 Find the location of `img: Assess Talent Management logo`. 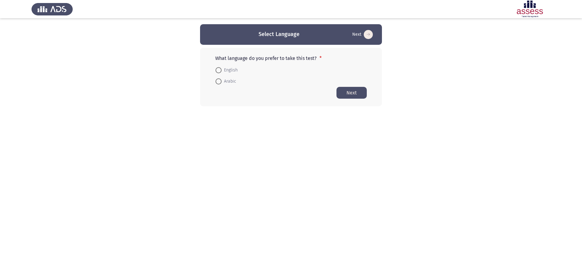

img: Assess Talent Management logo is located at coordinates (52, 9).